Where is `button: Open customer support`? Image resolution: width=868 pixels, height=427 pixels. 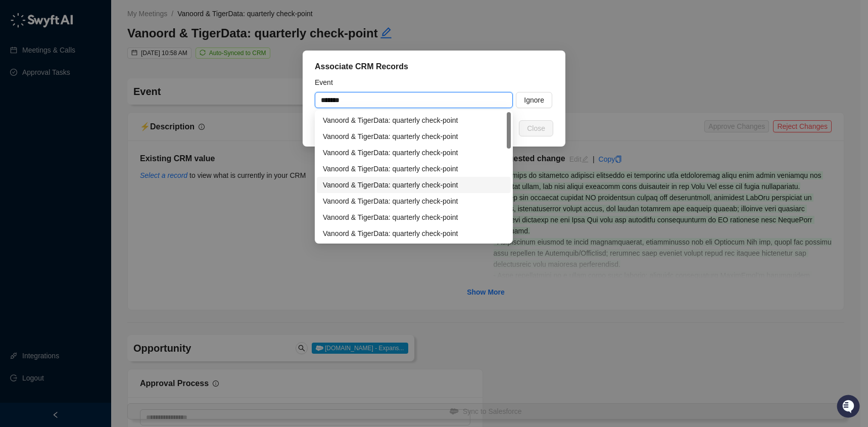
button: Open customer support is located at coordinates (12, 12).